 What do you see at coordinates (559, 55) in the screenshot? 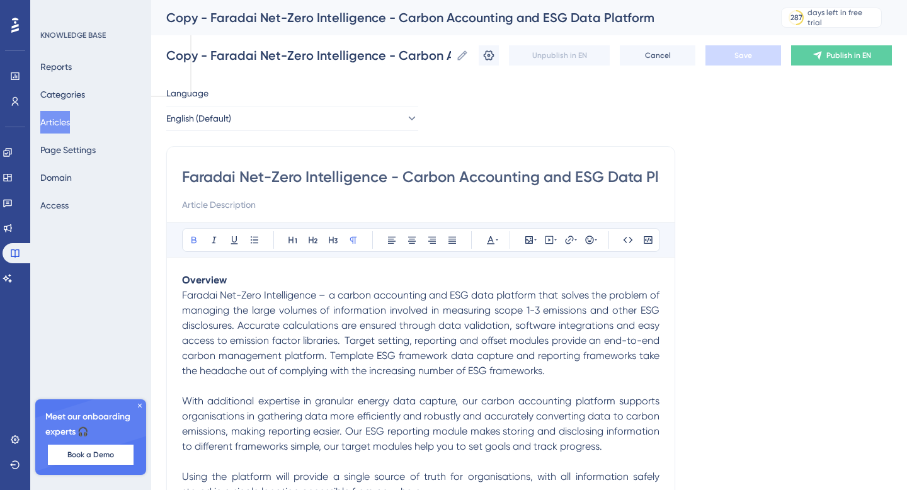
I see `button: Unpublish in EN` at bounding box center [559, 55].